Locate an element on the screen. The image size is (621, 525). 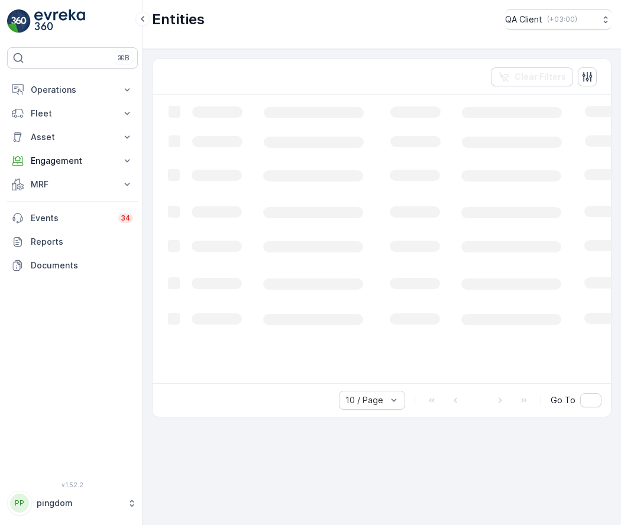
div: PP is located at coordinates (20, 503).